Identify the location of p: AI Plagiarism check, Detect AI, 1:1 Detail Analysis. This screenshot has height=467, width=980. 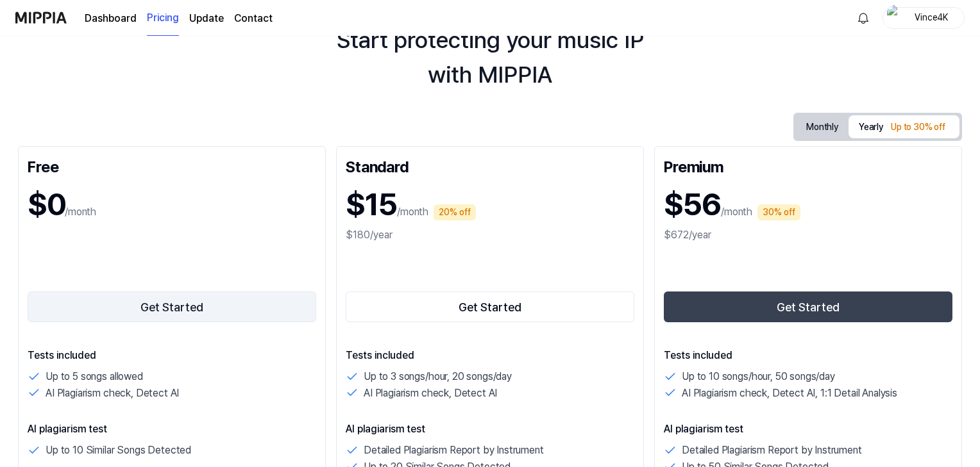
(789, 394).